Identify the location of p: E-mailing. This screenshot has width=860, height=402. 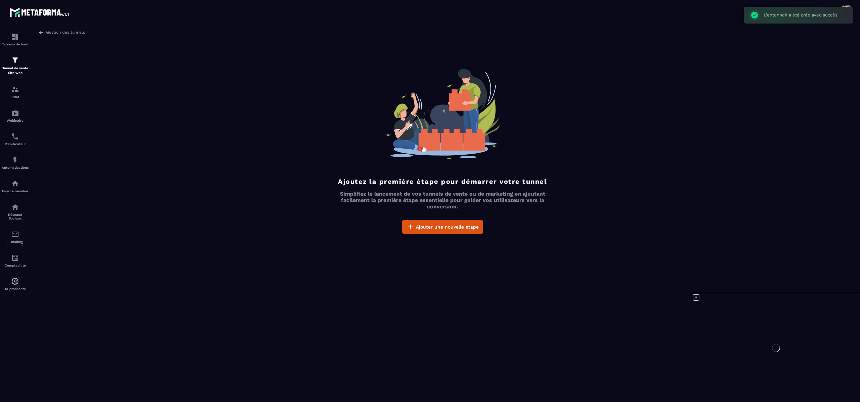
(15, 241).